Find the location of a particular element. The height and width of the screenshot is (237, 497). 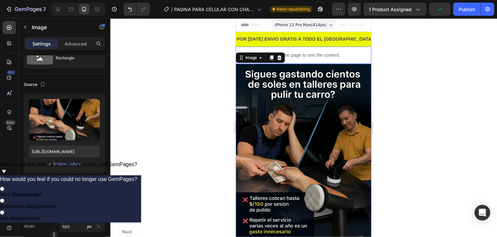

p: Image is located at coordinates (60, 27).